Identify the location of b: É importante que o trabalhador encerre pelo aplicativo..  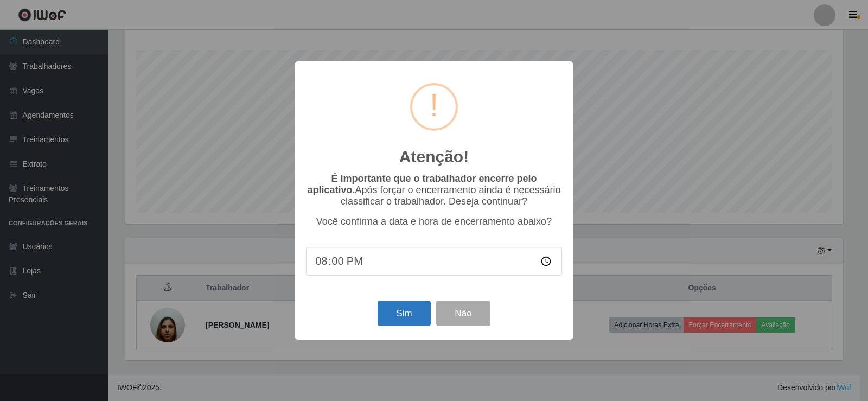
(422, 184).